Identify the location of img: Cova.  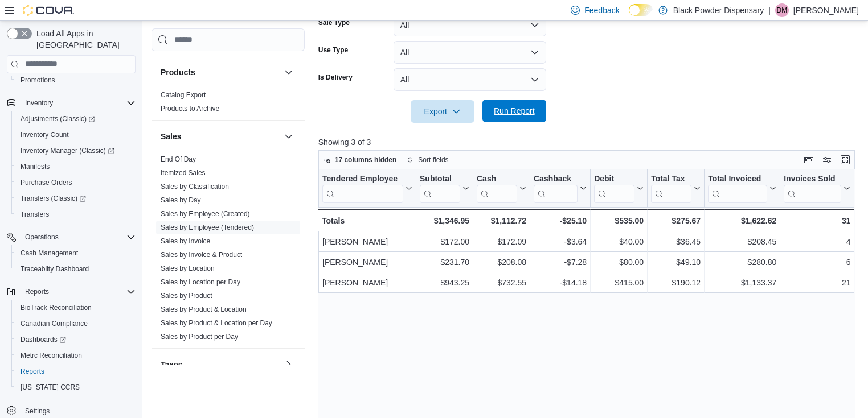
(48, 10).